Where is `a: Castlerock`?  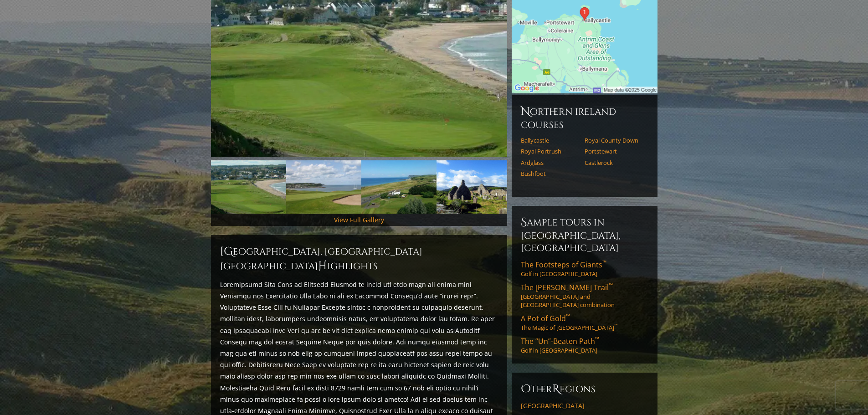 a: Castlerock is located at coordinates (614, 162).